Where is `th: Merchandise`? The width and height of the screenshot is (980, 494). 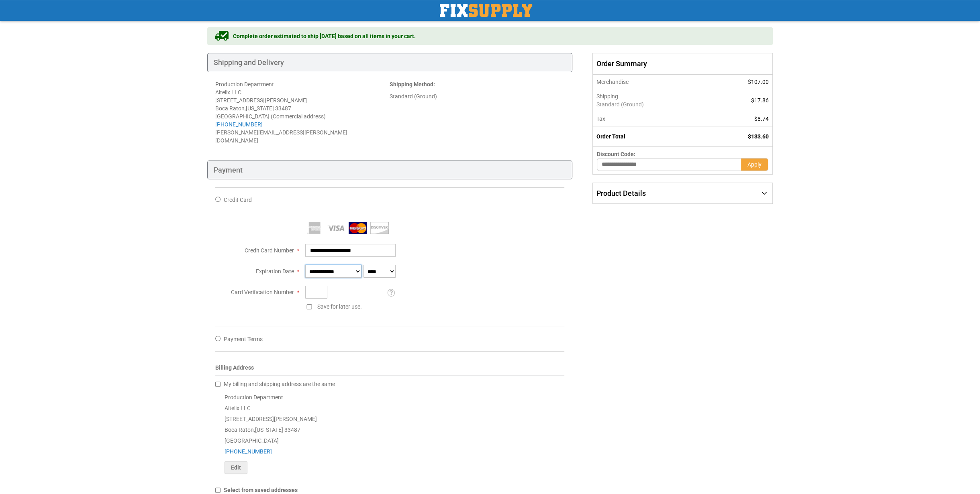
th: Merchandise is located at coordinates (651, 82).